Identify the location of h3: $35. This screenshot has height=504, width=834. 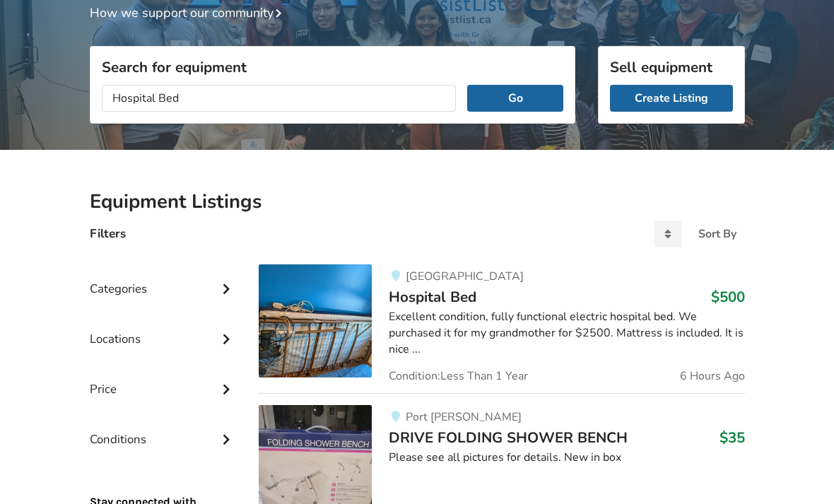
(732, 438).